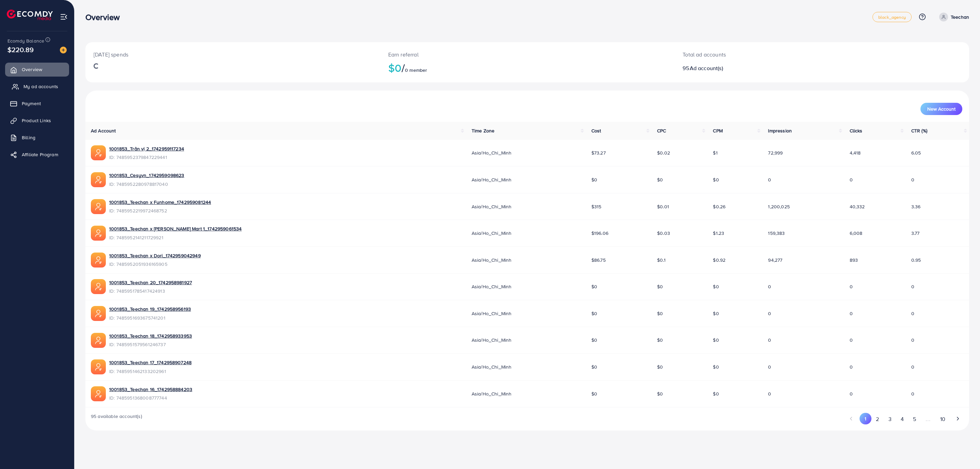  I want to click on a: 1001853_Cesyvn_1742959098623, so click(146, 175).